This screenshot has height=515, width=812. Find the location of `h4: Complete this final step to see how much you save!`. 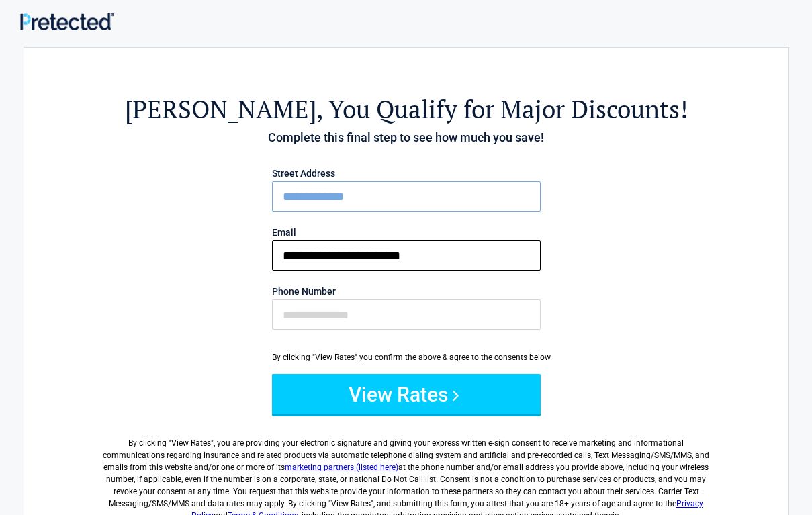

h4: Complete this final step to see how much you save! is located at coordinates (406, 137).